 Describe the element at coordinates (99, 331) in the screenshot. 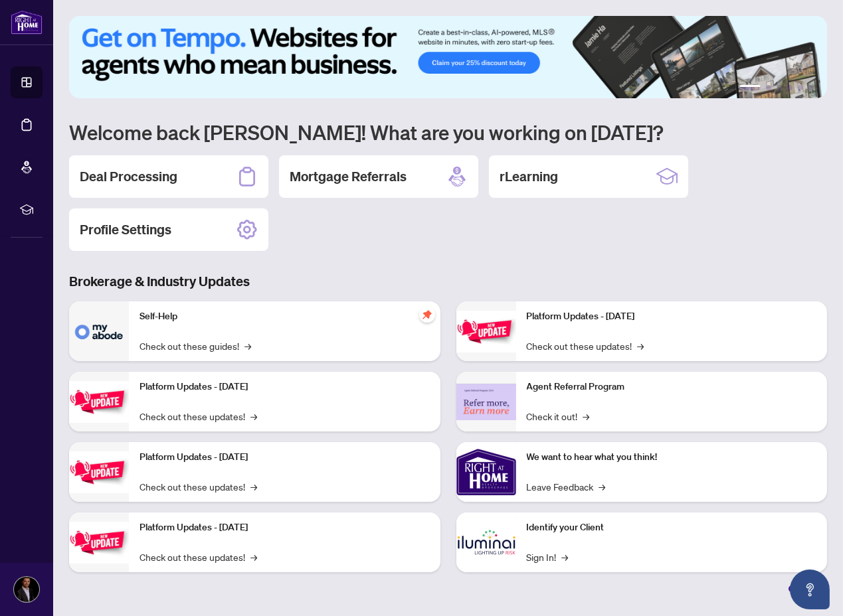

I see `img: Self-Help` at that location.